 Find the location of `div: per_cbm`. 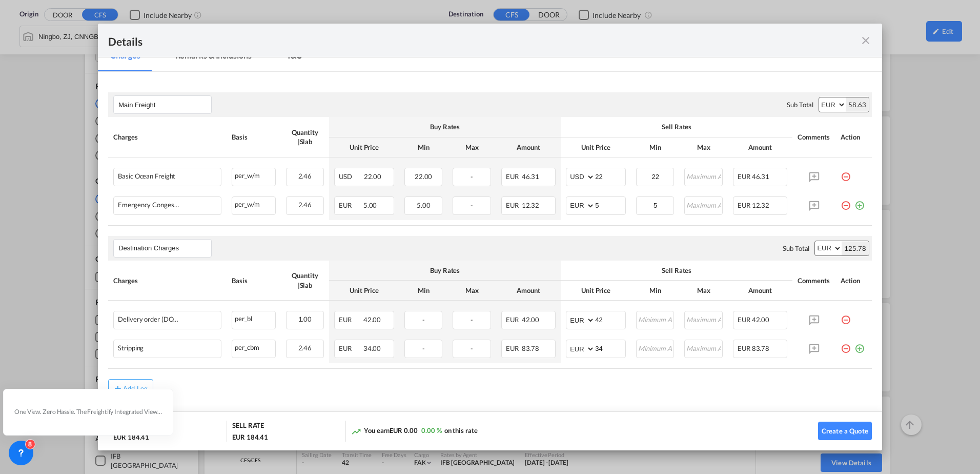

div: per_cbm is located at coordinates (253, 346).